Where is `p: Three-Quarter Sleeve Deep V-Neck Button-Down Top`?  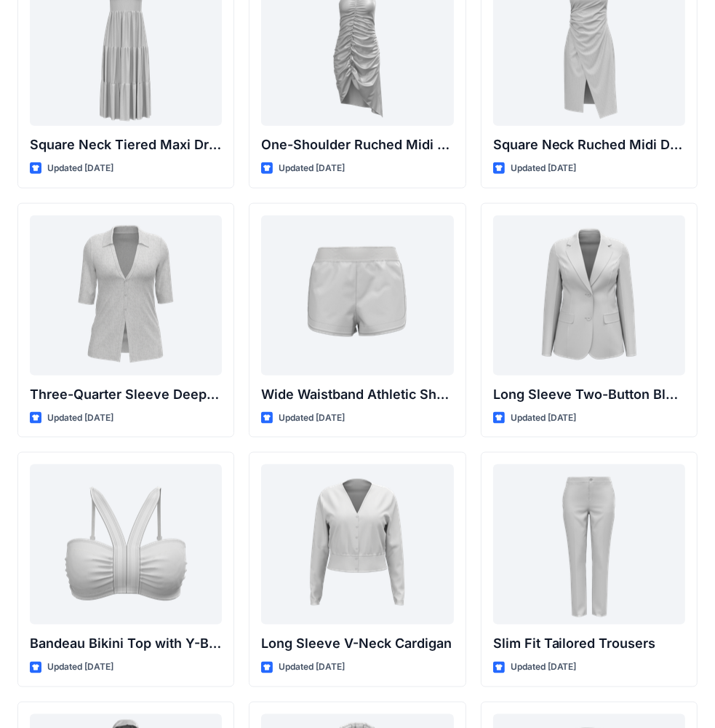 p: Three-Quarter Sleeve Deep V-Neck Button-Down Top is located at coordinates (126, 395).